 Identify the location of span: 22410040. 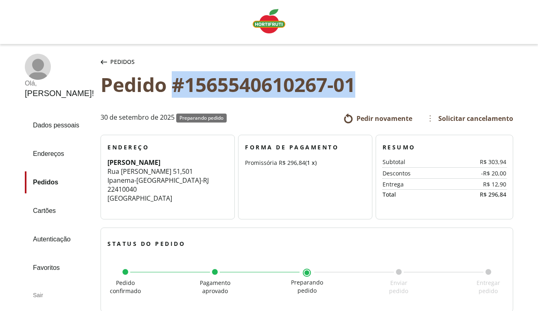
(122, 189).